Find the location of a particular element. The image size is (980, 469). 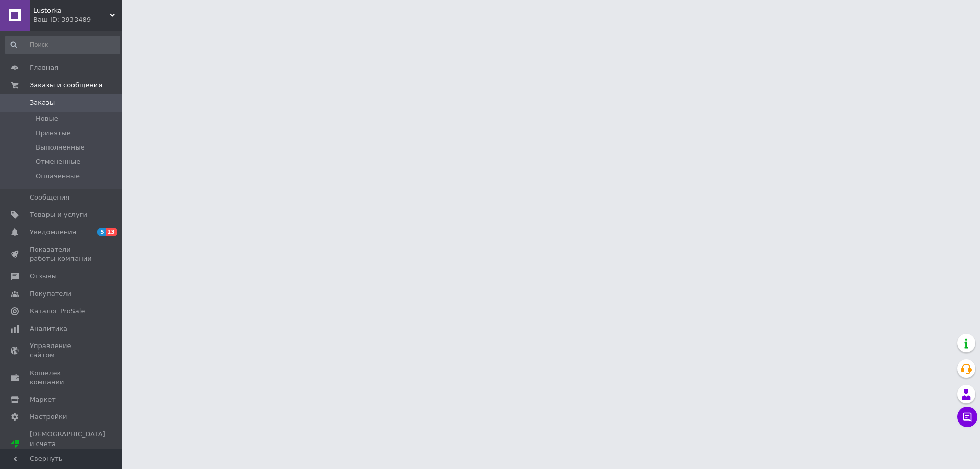

span: Настройки is located at coordinates (48, 417).